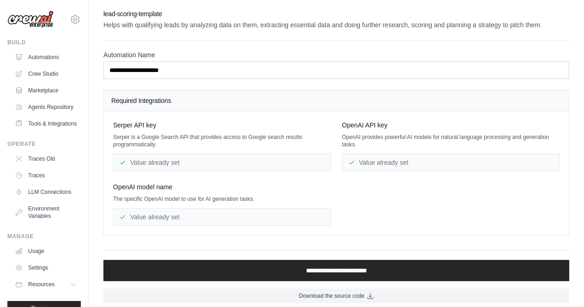  I want to click on a: Download the source code, so click(336, 296).